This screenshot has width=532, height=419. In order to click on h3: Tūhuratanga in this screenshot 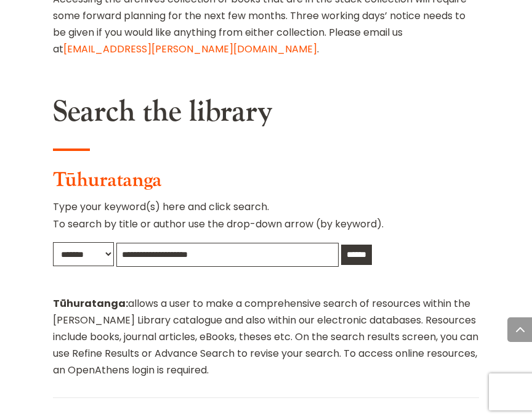, I will do `click(265, 183)`.